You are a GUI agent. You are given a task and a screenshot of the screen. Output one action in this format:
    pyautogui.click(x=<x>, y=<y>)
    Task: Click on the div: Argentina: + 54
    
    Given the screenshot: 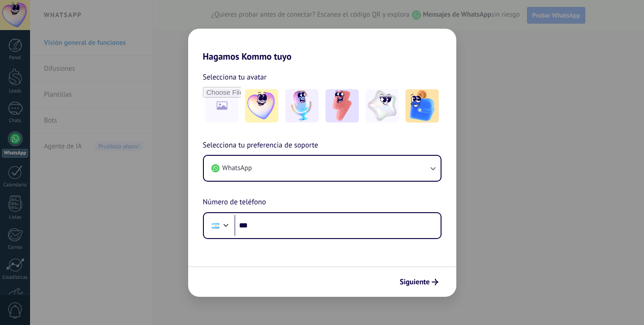 What is the action you would take?
    pyautogui.click(x=215, y=226)
    